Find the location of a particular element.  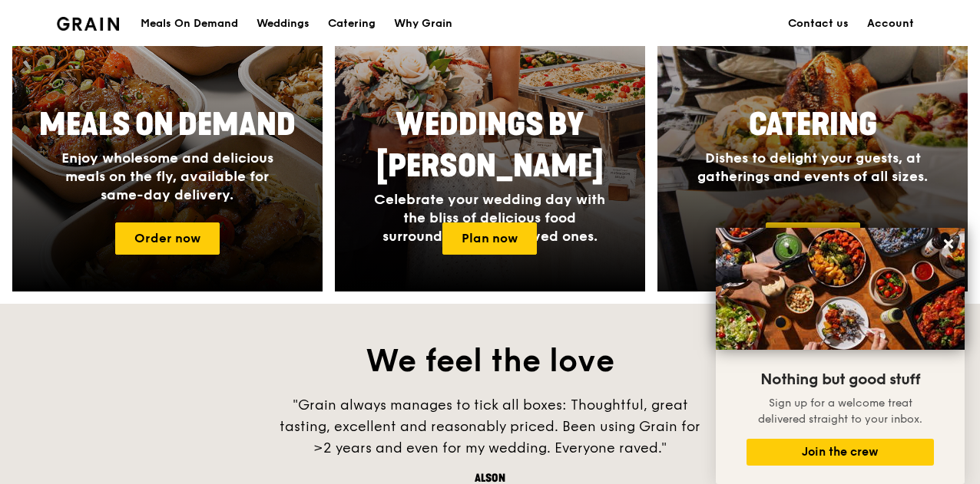

img: DSC07876-Edit02-Large.jpeg is located at coordinates (841, 288).